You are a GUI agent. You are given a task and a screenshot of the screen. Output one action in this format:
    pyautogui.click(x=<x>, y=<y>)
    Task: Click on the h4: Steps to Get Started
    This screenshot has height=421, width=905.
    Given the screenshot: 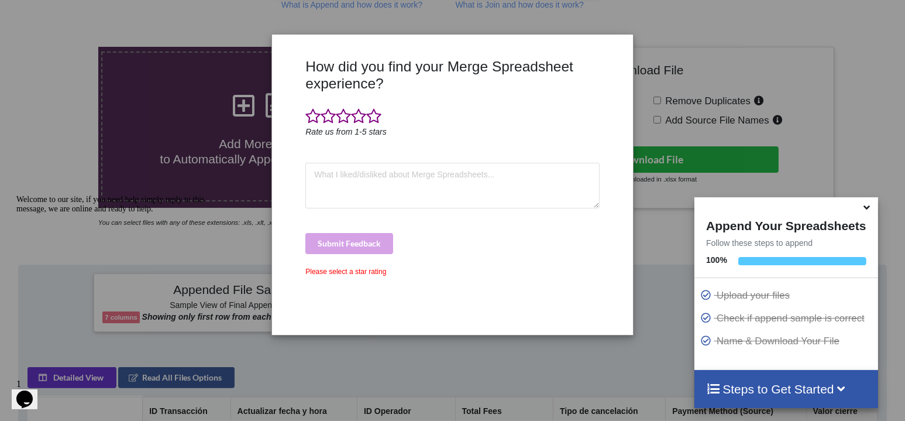 What is the action you would take?
    pyautogui.click(x=786, y=389)
    